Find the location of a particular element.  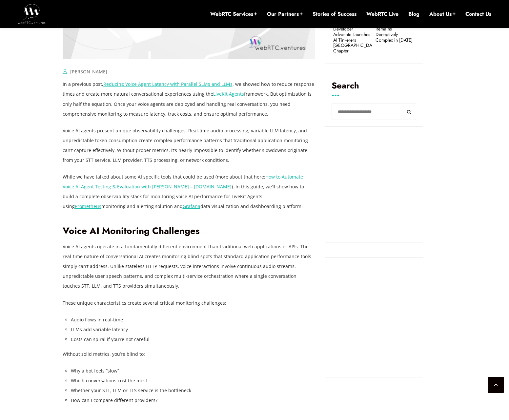

li: Whether your STT, LLM or TTS service is the bottleneck is located at coordinates (193, 390).